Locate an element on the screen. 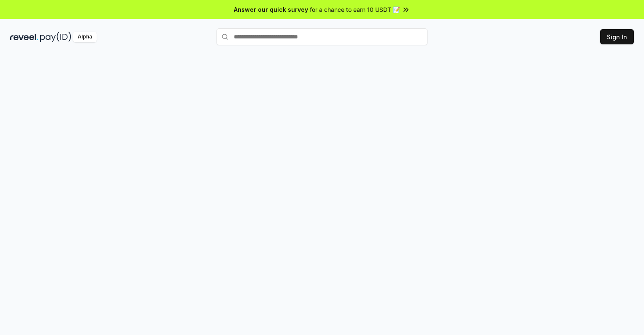 This screenshot has width=644, height=335. button: Sign In is located at coordinates (617, 37).